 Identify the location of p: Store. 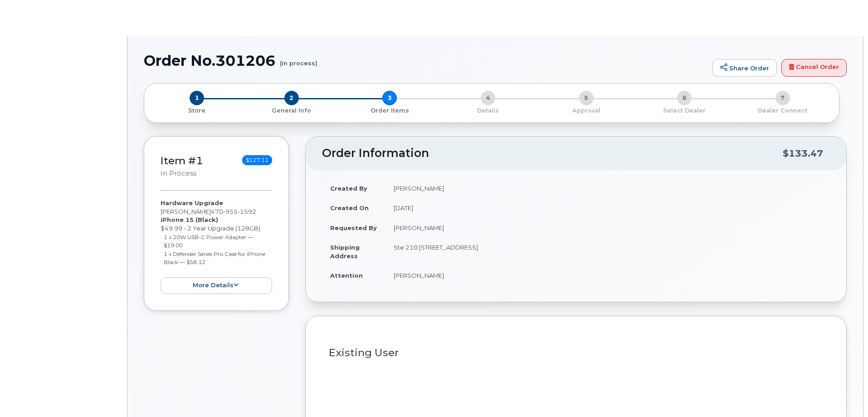
(197, 110).